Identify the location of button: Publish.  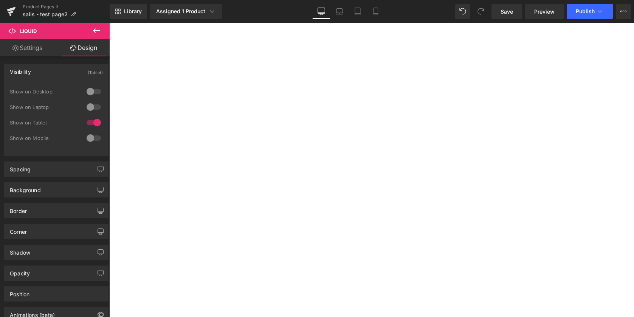
(589, 11).